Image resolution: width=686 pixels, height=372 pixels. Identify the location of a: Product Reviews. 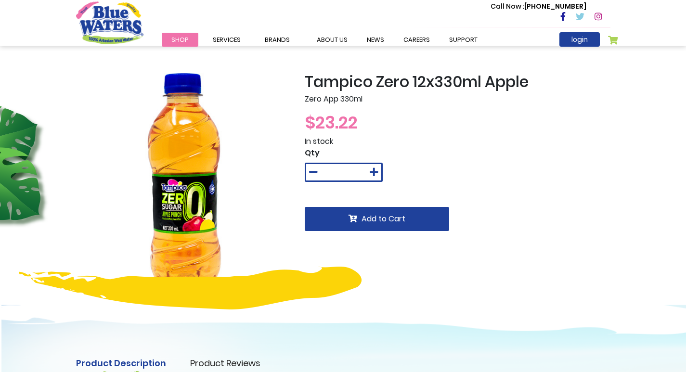
(225, 363).